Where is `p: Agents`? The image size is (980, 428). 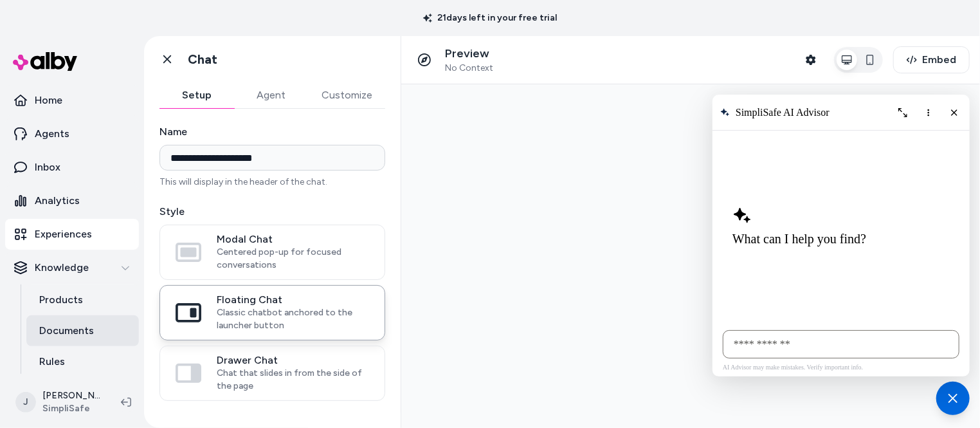
p: Agents is located at coordinates (52, 134).